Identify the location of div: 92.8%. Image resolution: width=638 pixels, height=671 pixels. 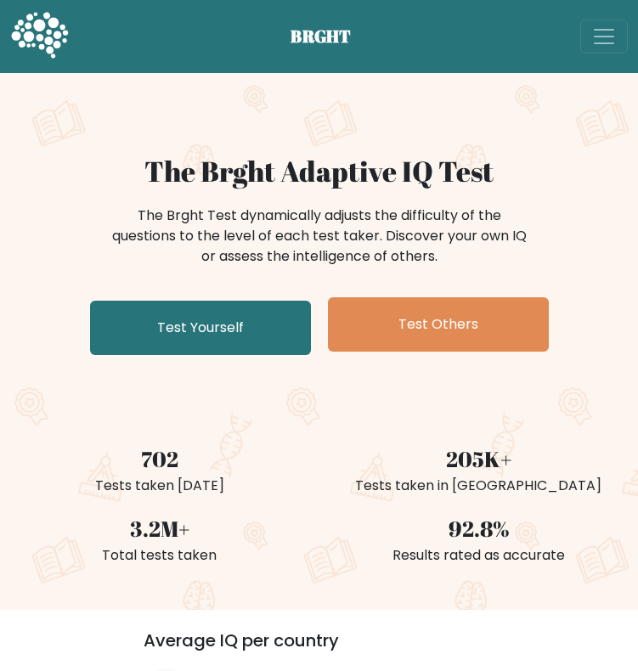
(479, 529).